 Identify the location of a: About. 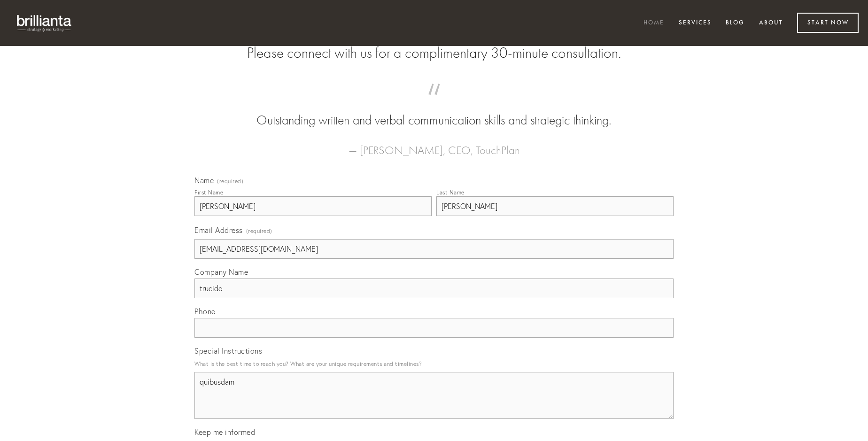
(771, 23).